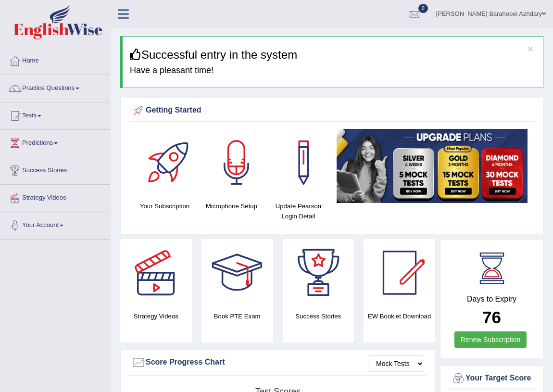 This screenshot has width=553, height=392. What do you see at coordinates (165, 206) in the screenshot?
I see `h4: Your Subscription` at bounding box center [165, 206].